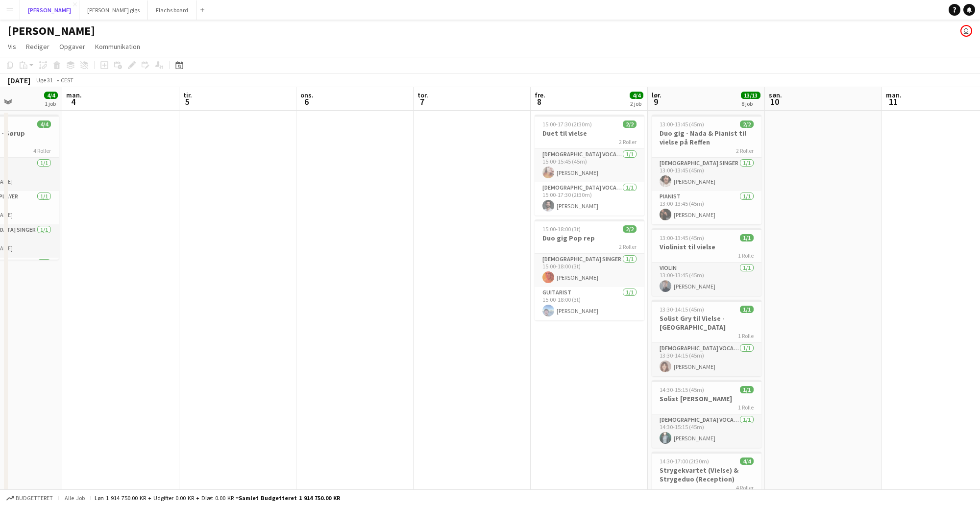 Image resolution: width=980 pixels, height=506 pixels. What do you see at coordinates (539, 101) in the screenshot?
I see `span: 8` at bounding box center [539, 101].